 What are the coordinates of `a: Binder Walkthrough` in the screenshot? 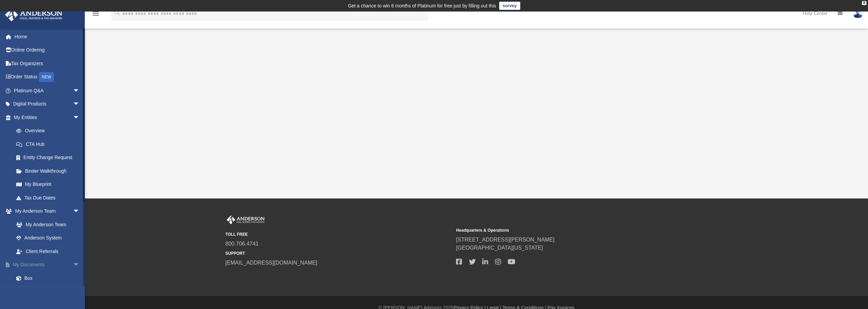 It's located at (50, 171).